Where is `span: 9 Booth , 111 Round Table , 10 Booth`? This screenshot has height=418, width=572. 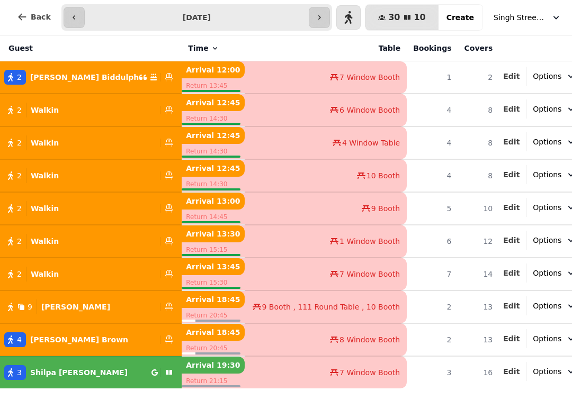 span: 9 Booth , 111 Round Table , 10 Booth is located at coordinates (331, 307).